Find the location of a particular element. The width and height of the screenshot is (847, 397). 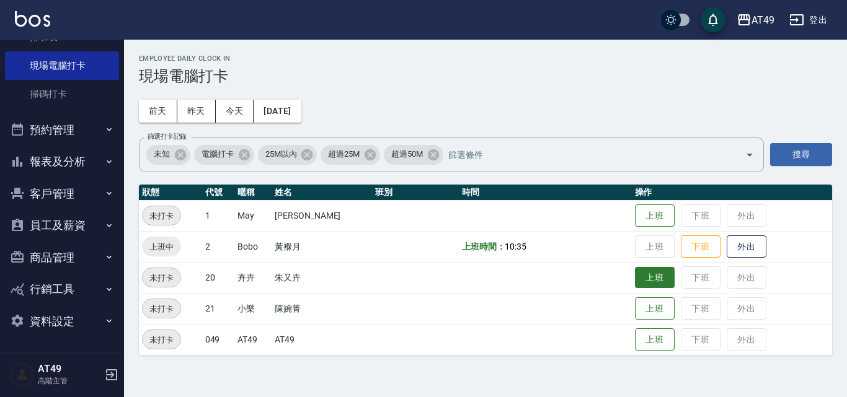

td: 21 is located at coordinates (218, 309).